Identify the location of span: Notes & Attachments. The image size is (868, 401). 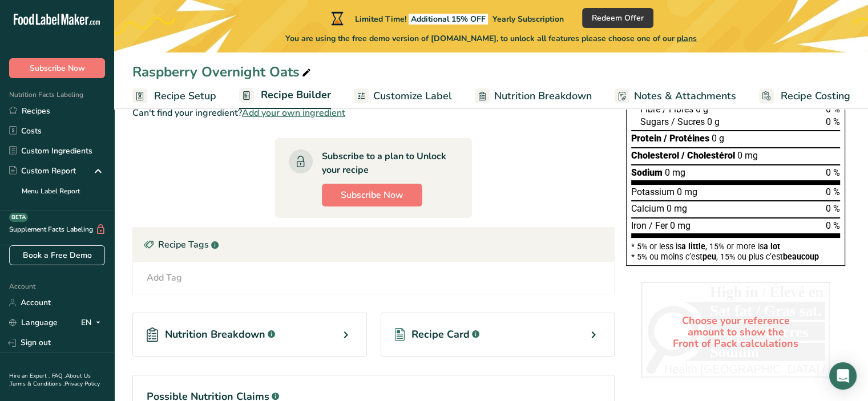
(685, 96).